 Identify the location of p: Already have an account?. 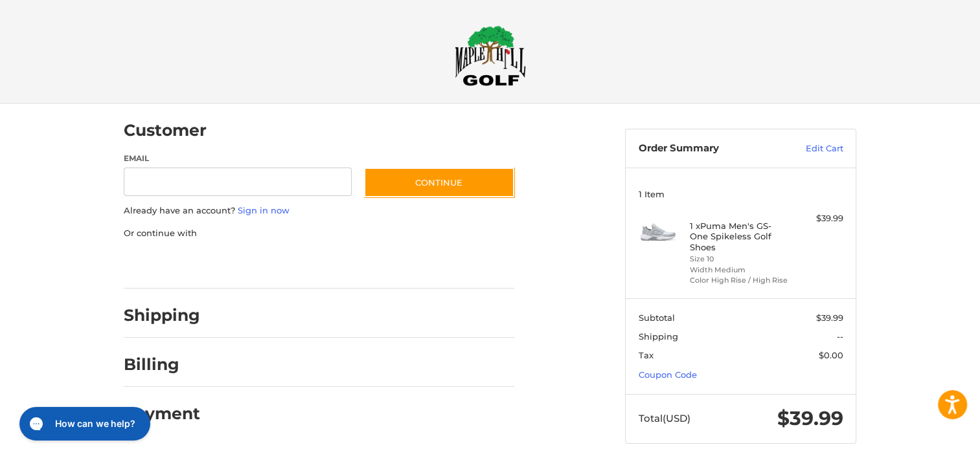
(319, 211).